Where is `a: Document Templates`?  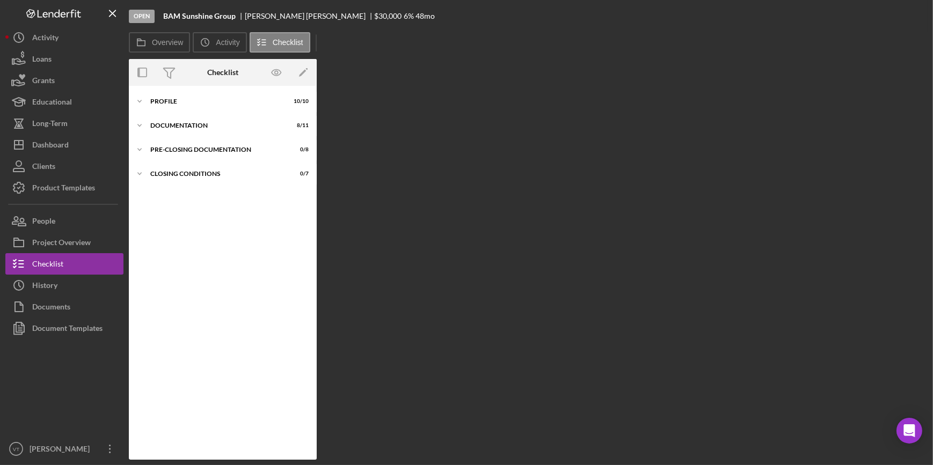 a: Document Templates is located at coordinates (64, 328).